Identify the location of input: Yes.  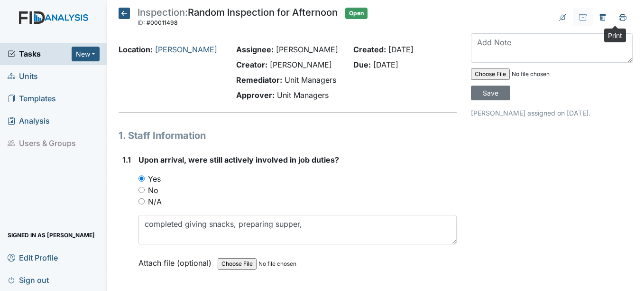
(142, 178).